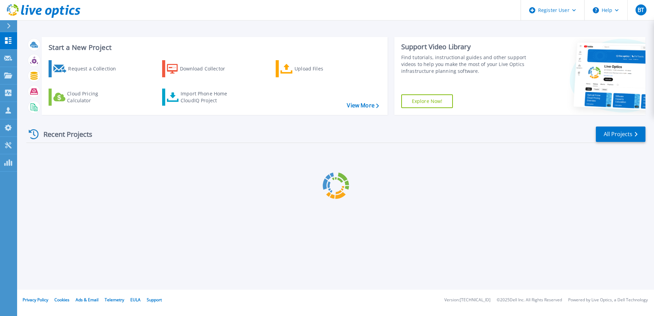 This screenshot has width=654, height=316. I want to click on a: All Projects, so click(621, 134).